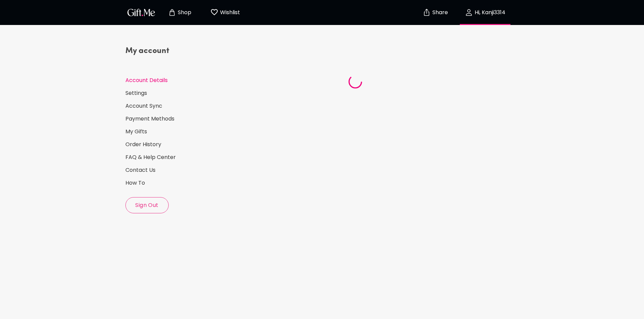 The image size is (644, 319). Describe the element at coordinates (180, 13) in the screenshot. I see `button: Store page` at that location.